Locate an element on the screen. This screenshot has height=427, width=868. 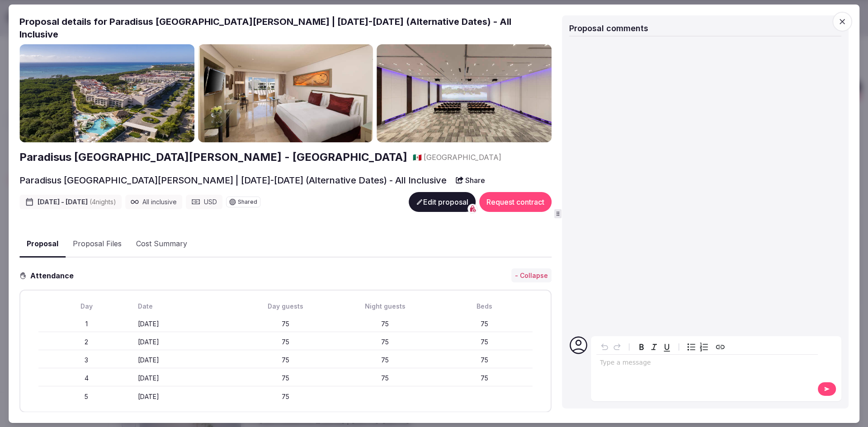
button: Underline is located at coordinates (667, 347).